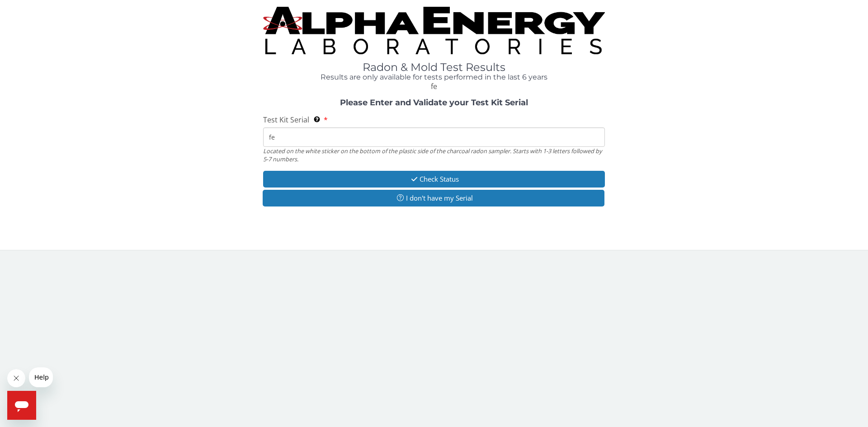 This screenshot has height=427, width=868. What do you see at coordinates (434, 179) in the screenshot?
I see `button: Check Status` at bounding box center [434, 179].